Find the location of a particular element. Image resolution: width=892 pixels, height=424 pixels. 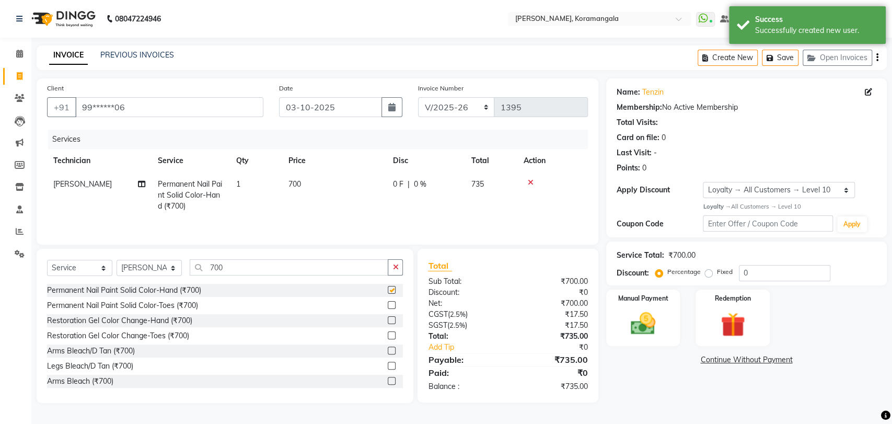

div: All Customers → Level 10 is located at coordinates (789, 206).